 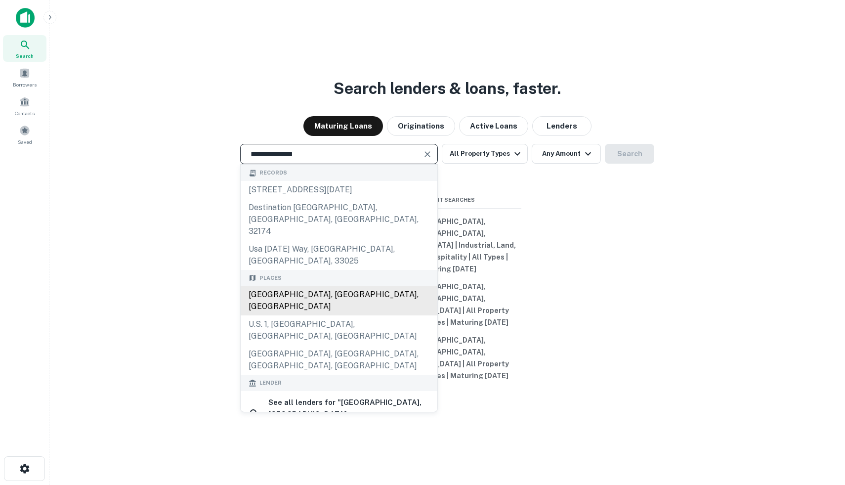 I want to click on div: Borrowers, so click(x=25, y=77).